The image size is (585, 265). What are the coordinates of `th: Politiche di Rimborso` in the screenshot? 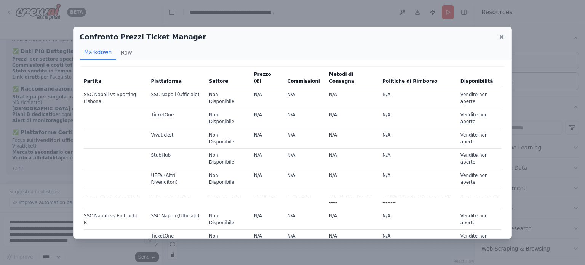 It's located at (417, 79).